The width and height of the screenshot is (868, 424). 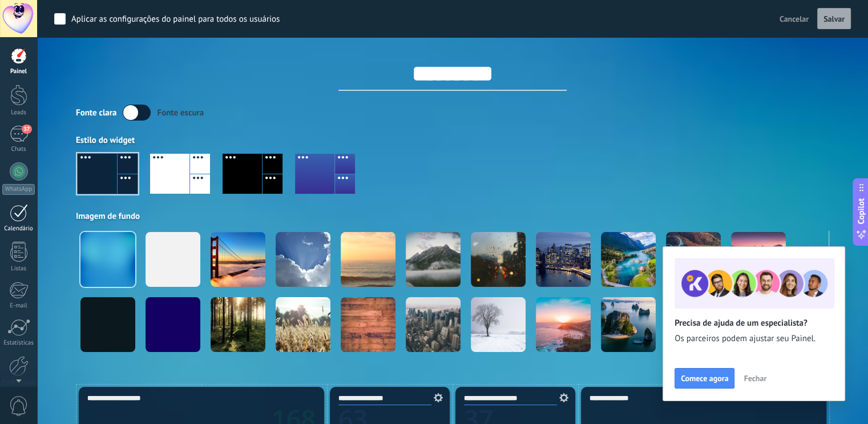 What do you see at coordinates (755, 378) in the screenshot?
I see `button: Fechar` at bounding box center [755, 378].